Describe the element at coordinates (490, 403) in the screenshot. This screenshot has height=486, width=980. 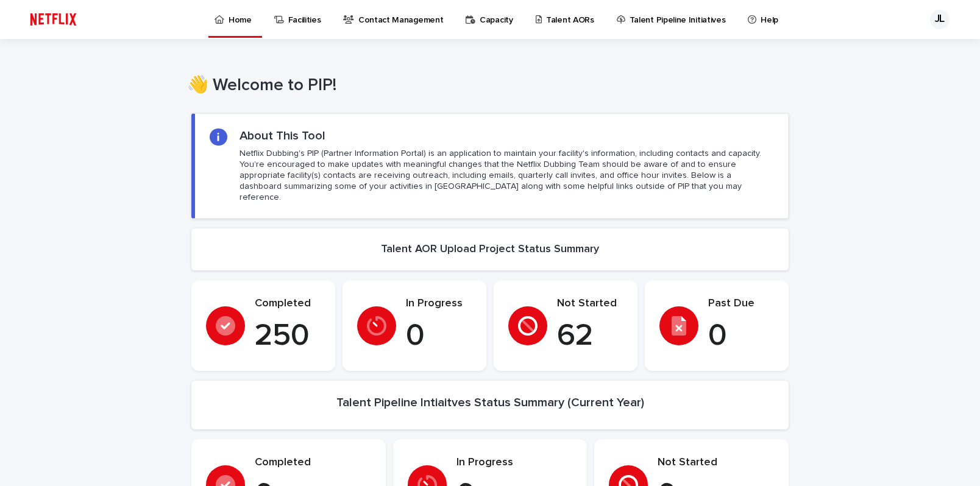
I see `h2: Talent Pipeline Intiaitves Status Summary (Current Year)` at that location.